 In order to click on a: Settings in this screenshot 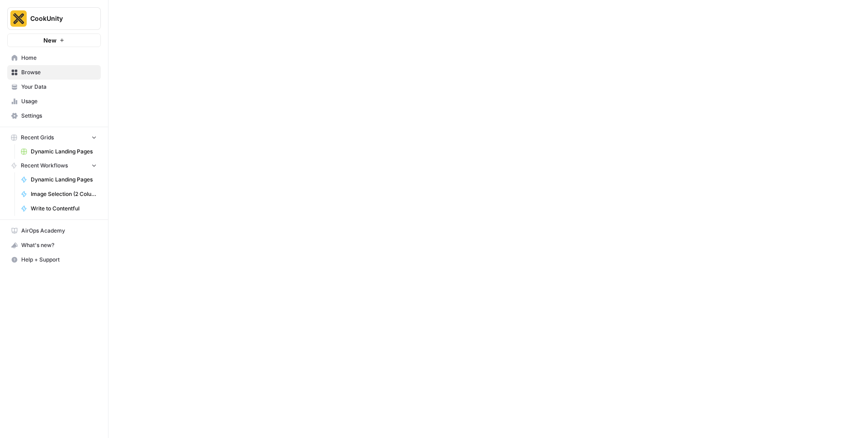, I will do `click(54, 116)`.